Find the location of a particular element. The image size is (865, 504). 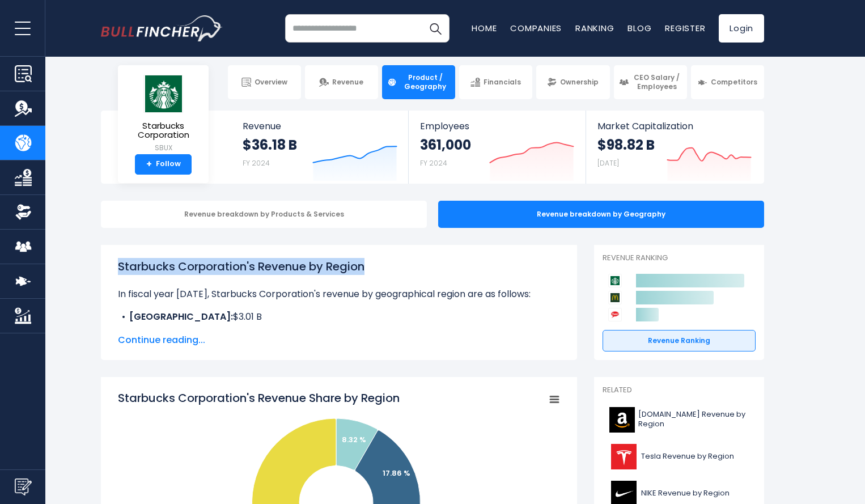

a: Register is located at coordinates (685, 28).